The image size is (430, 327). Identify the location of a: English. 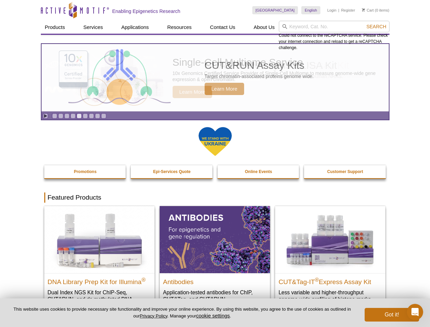
(311, 10).